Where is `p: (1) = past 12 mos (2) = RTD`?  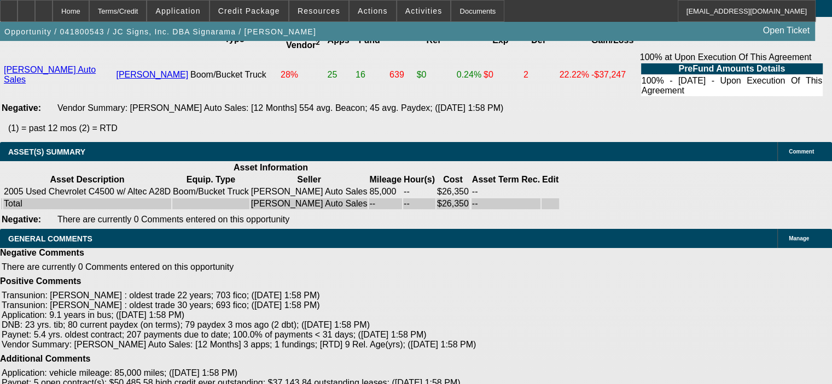 p: (1) = past 12 mos (2) = RTD is located at coordinates (420, 129).